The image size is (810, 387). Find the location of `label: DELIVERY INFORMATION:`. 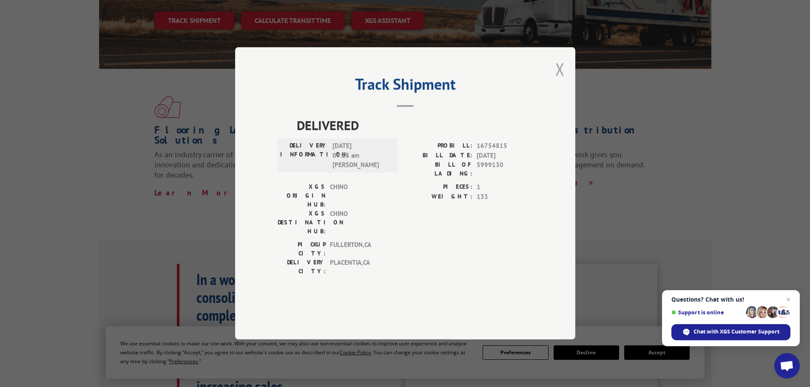

label: DELIVERY INFORMATION: is located at coordinates (304, 156).